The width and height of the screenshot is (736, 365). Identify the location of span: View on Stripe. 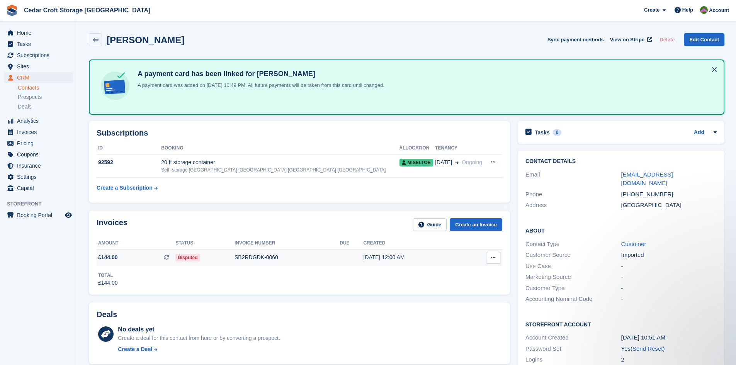
(627, 40).